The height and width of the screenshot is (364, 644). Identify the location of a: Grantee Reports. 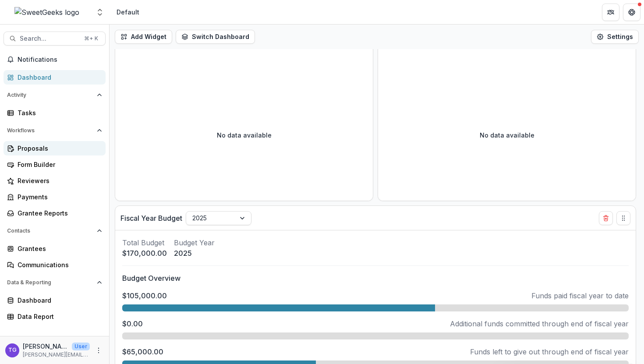
(54, 213).